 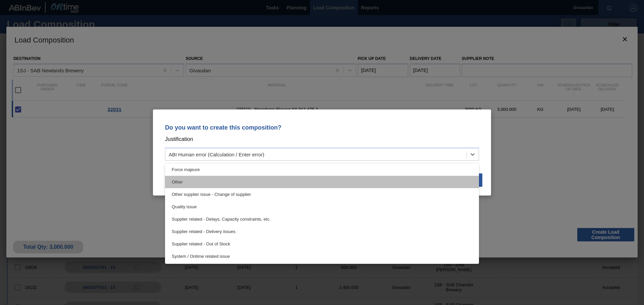 What do you see at coordinates (322, 219) in the screenshot?
I see `div: Supplier related - Delays, Capacity constraints, etc.` at bounding box center [322, 219].